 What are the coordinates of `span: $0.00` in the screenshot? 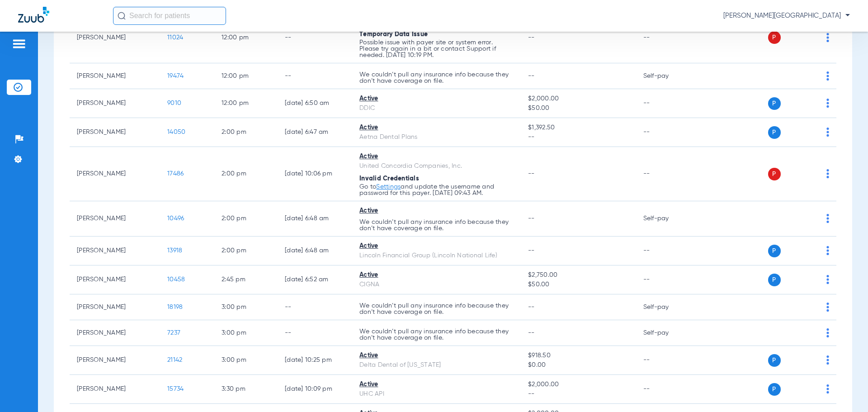 It's located at (578, 365).